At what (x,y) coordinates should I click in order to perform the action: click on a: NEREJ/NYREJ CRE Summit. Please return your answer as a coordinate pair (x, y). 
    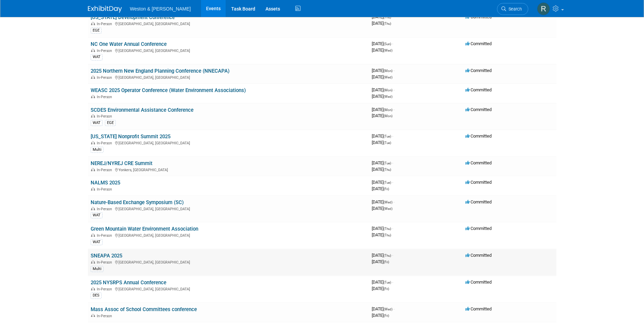
    Looking at the image, I should click on (122, 163).